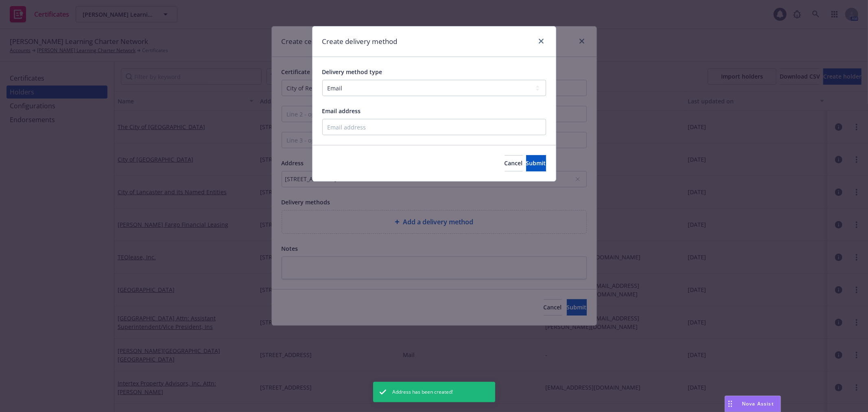  What do you see at coordinates (360, 41) in the screenshot?
I see `h1: Create delivery method` at bounding box center [360, 41].